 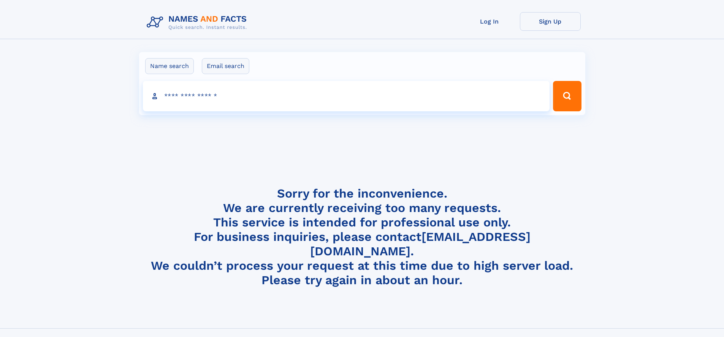 What do you see at coordinates (169, 66) in the screenshot?
I see `label: Name search` at bounding box center [169, 66].